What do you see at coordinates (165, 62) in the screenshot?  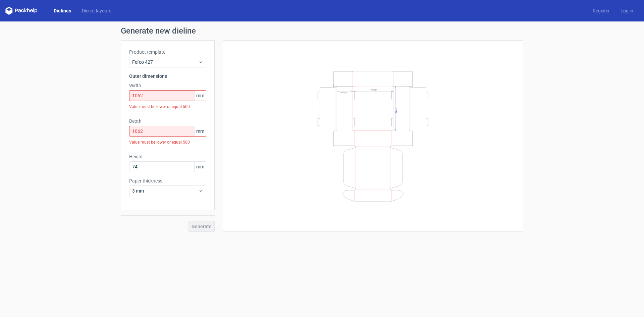 I see `span: Fefco 427` at bounding box center [165, 62].